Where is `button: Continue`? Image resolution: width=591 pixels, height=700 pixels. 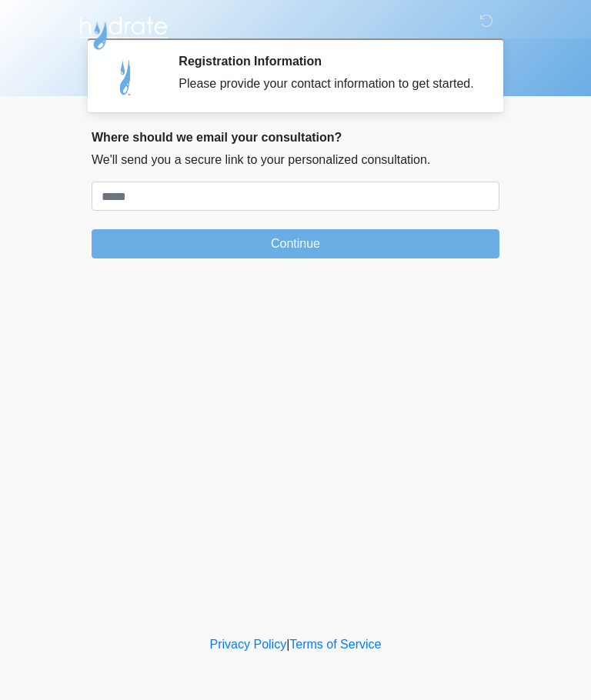
button: Continue is located at coordinates (296, 244).